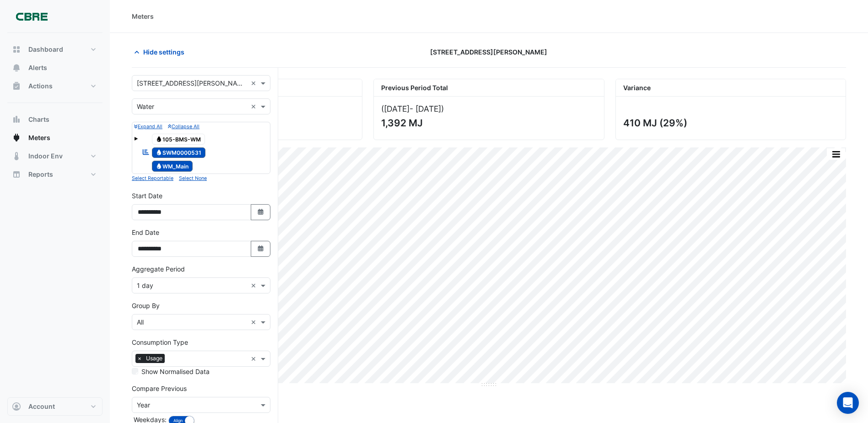 This screenshot has width=868, height=423. Describe the element at coordinates (16, 86) in the screenshot. I see `app-icon: Actions` at that location.